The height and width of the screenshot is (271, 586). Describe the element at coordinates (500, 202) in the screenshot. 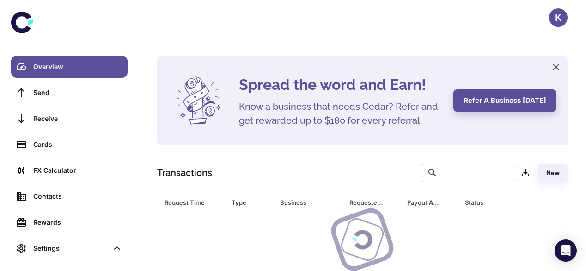

I see `span: Status` at that location.